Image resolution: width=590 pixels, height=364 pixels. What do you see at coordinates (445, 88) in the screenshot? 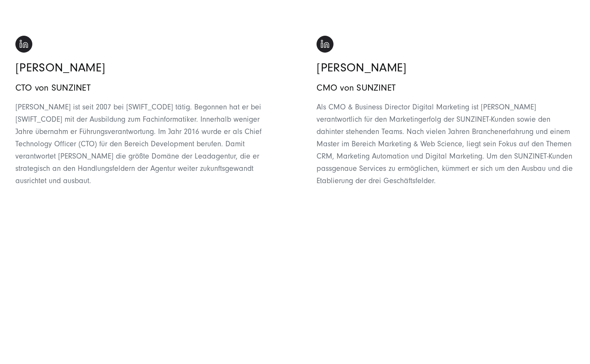
I see `h3: CMO von SUNZINET` at bounding box center [445, 88].